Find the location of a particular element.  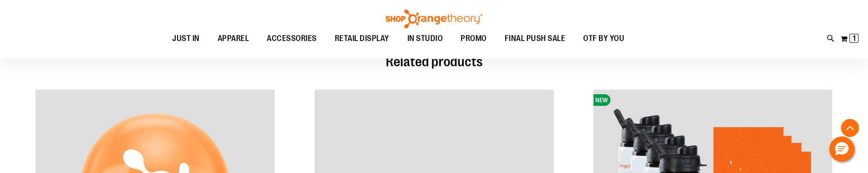

span: JUST IN is located at coordinates (186, 38).